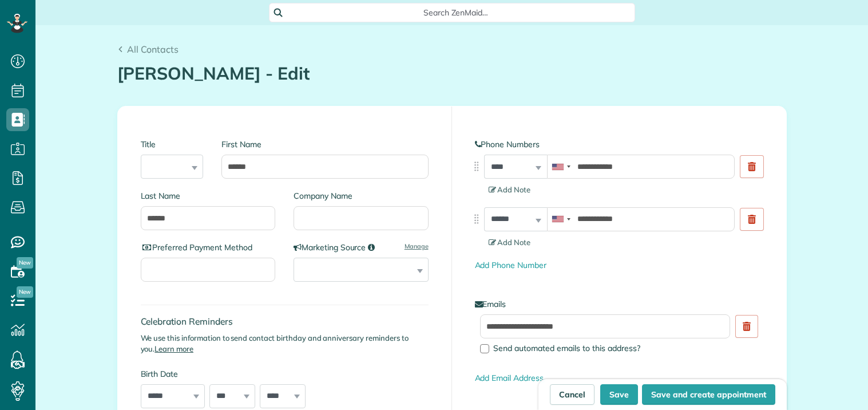  I want to click on span: Send automated emails to this address?, so click(567, 348).